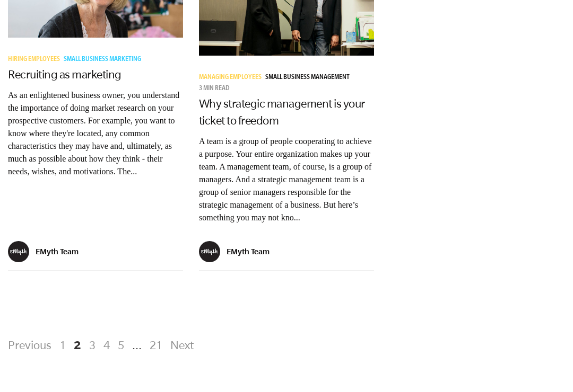  Describe the element at coordinates (307, 78) in the screenshot. I see `span: Small Business Management` at that location.